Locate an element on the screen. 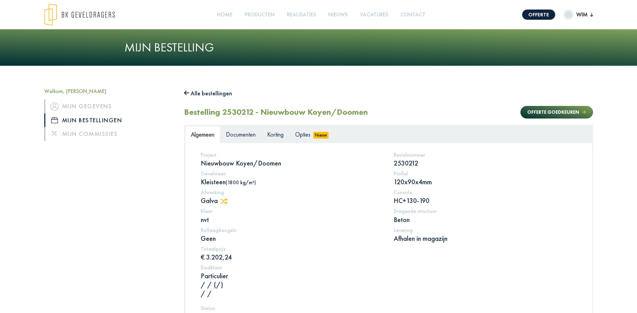  span: Opties is located at coordinates (303, 134).